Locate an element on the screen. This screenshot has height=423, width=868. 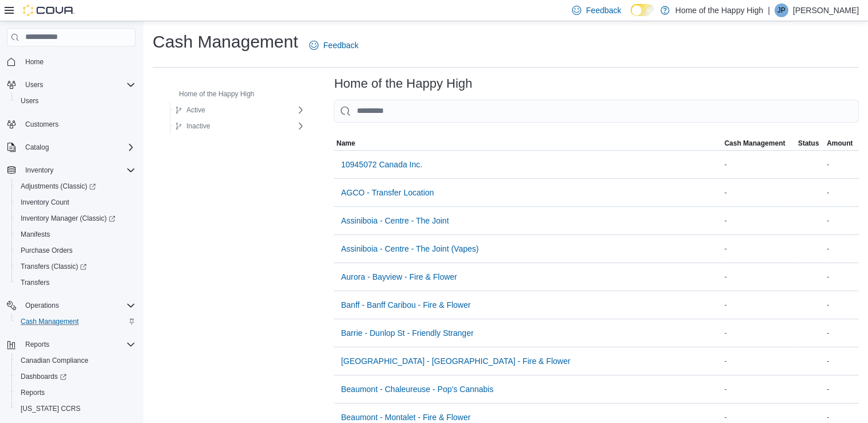
span: Assiniboia - Centre - The Joint is located at coordinates (395, 221).